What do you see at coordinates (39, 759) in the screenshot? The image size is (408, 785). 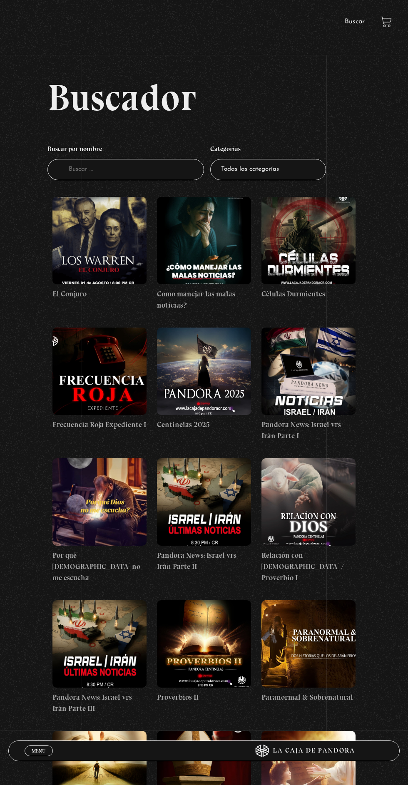 I see `span: Cerrar` at bounding box center [39, 759].